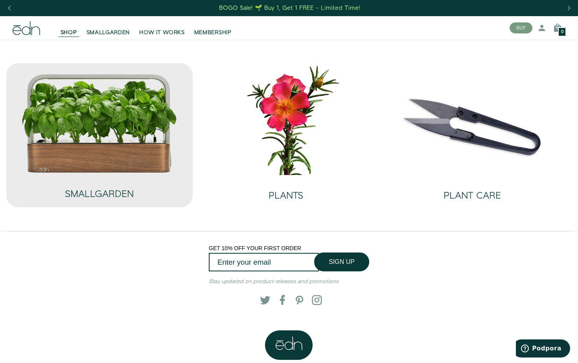 The image size is (578, 363). I want to click on span: Podpora, so click(31, 9).